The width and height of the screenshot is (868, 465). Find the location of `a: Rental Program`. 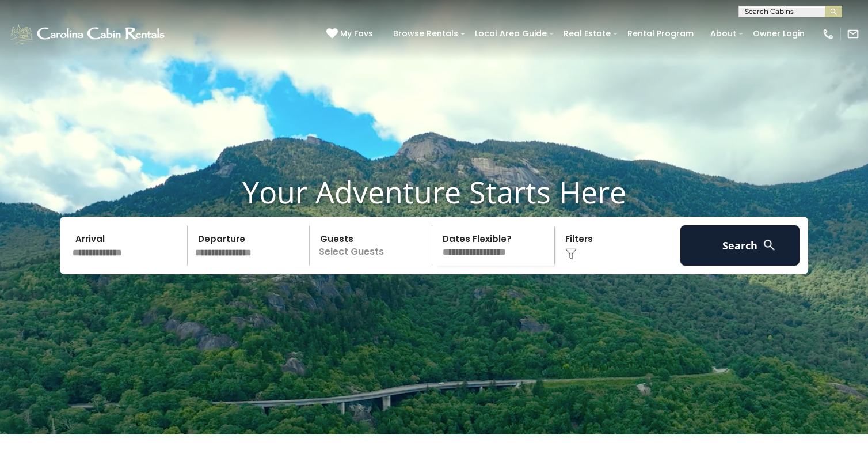

a: Rental Program is located at coordinates (661, 33).